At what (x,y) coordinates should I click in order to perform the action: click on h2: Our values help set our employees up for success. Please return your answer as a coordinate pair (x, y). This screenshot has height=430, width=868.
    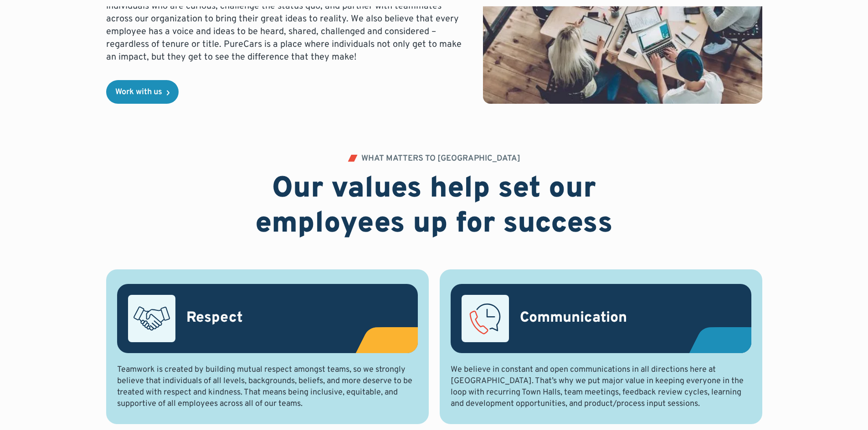
    Looking at the image, I should click on (434, 207).